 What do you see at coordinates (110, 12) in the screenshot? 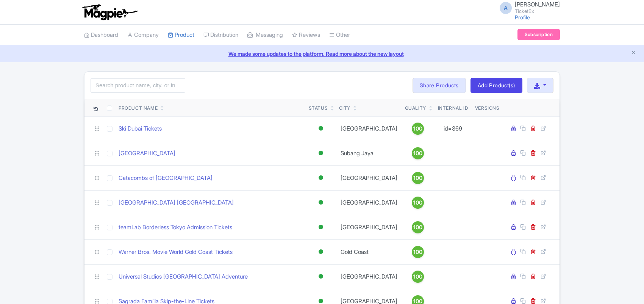
I see `img: logo-ab69f6fb50320c5b225c76a69d11143b.png` at bounding box center [110, 12].